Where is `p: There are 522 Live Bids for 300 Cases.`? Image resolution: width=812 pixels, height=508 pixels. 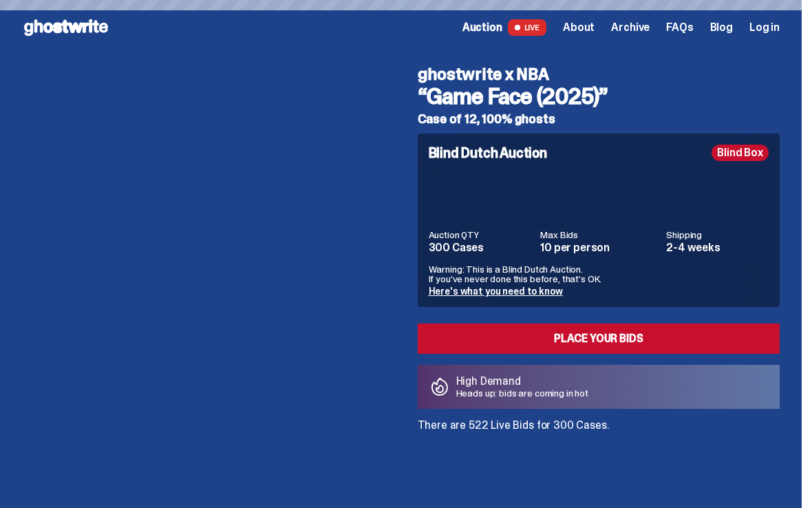
p: There are 522 Live Bids for 300 Cases. is located at coordinates (599, 426).